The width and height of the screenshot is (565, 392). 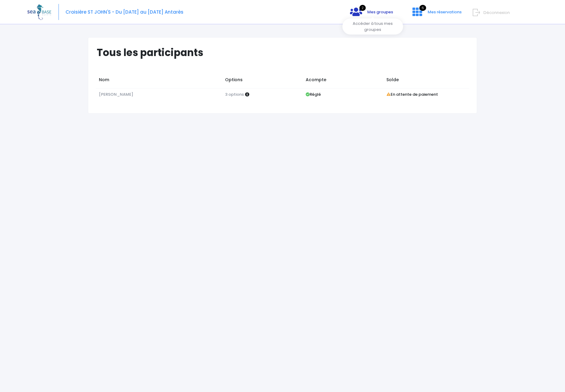 I want to click on td: Nom, so click(x=159, y=81).